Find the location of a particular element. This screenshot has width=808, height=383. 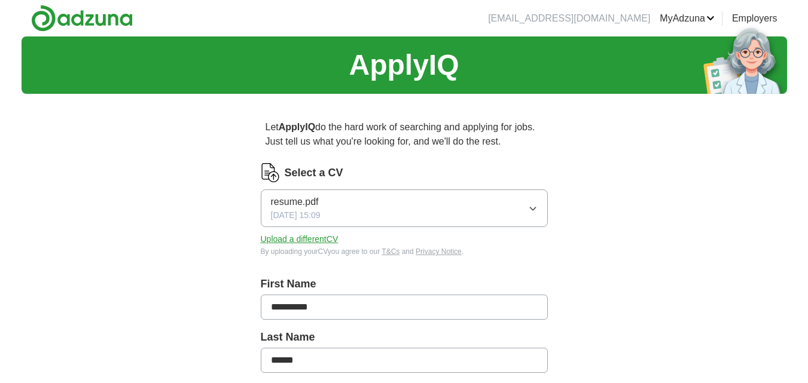

a: Privacy Notice is located at coordinates (438, 252).